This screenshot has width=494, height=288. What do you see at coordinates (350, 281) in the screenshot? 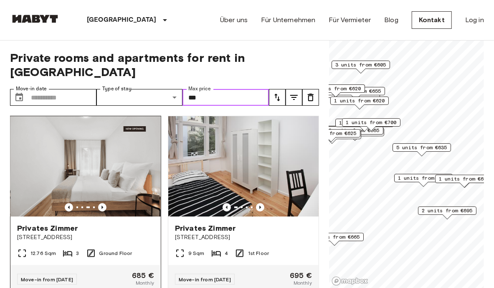
I see `a: Mapbox logo` at bounding box center [350, 281].